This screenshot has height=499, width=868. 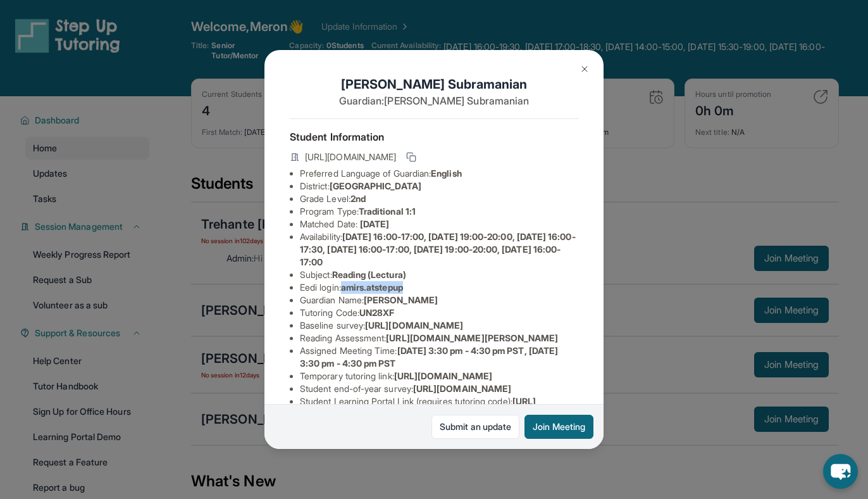 What do you see at coordinates (439, 275) in the screenshot?
I see `li: Subject :` at bounding box center [439, 275].